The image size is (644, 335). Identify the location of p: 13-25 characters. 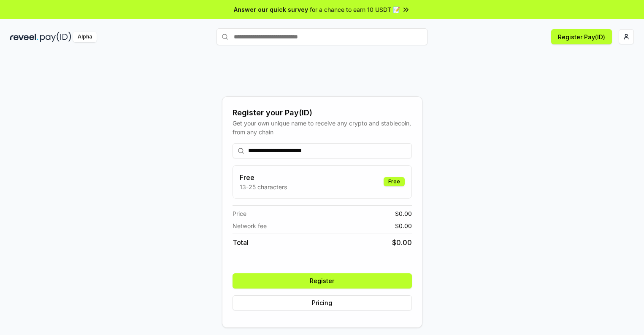
(263, 186).